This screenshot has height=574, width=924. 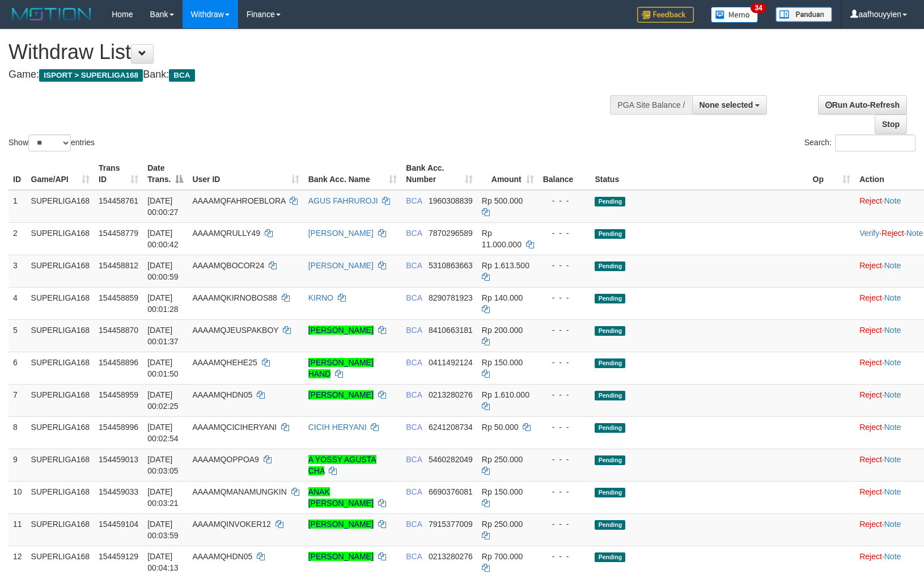 What do you see at coordinates (451, 460) in the screenshot?
I see `span: Copy 5460282049 to clipboard` at bounding box center [451, 460].